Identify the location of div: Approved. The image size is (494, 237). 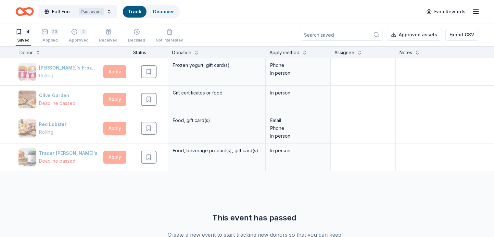
(79, 40).